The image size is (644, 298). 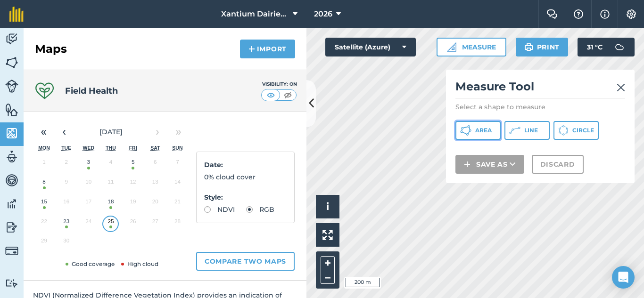 I want to click on button: 20 September 2025, so click(x=155, y=204).